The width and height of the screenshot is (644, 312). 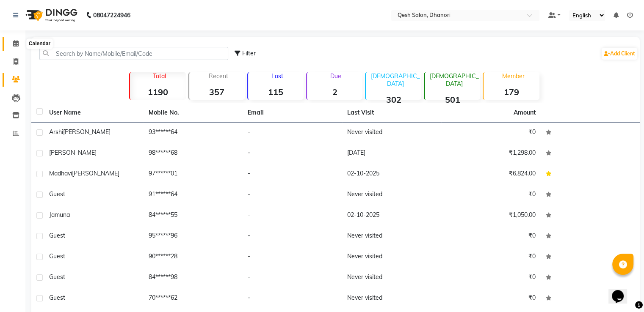 What do you see at coordinates (61, 173) in the screenshot?
I see `span: Madhavi` at bounding box center [61, 173].